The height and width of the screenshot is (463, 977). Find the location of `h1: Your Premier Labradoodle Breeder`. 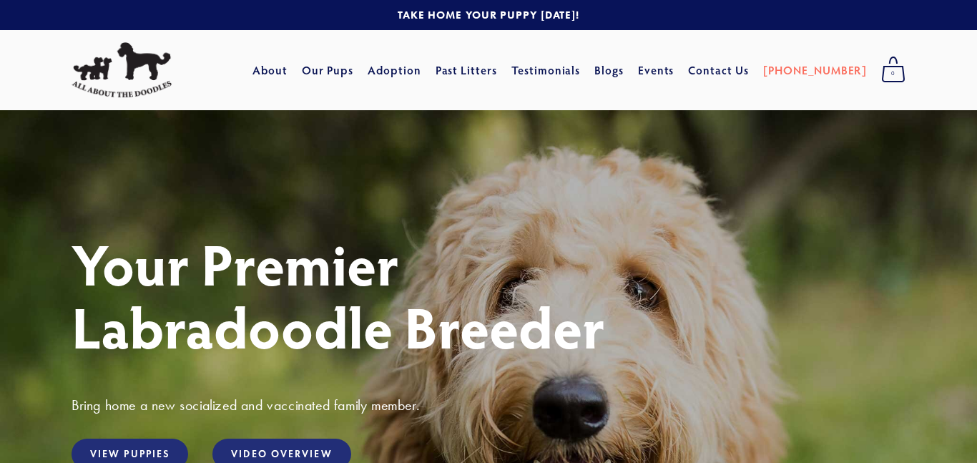

h1: Your Premier Labradoodle Breeder is located at coordinates (489, 295).